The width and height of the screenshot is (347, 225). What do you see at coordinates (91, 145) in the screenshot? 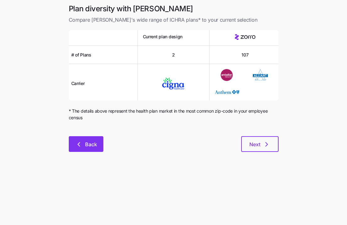
I see `span: Back` at bounding box center [91, 145].